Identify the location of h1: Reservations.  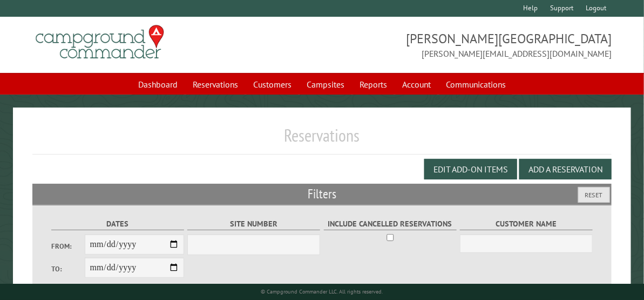
(322, 140).